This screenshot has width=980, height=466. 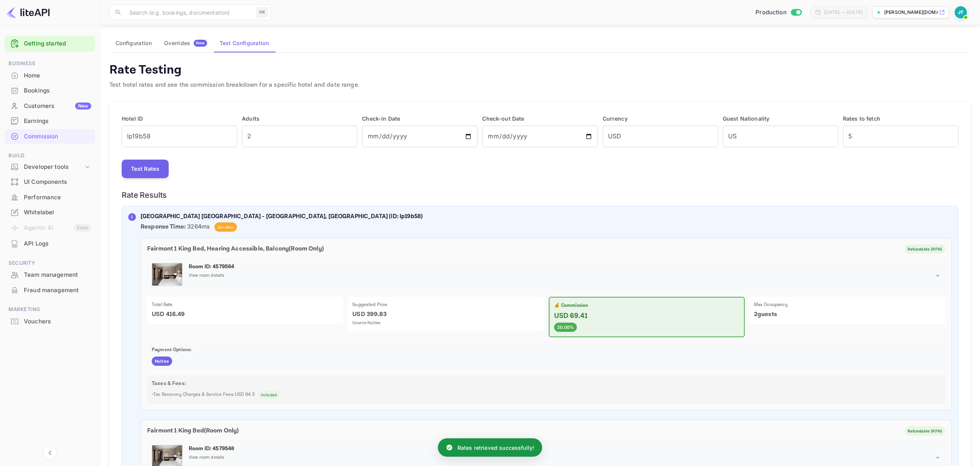 What do you see at coordinates (180, 136) in the screenshot?
I see `input: e.g., lp1897` at bounding box center [180, 136].